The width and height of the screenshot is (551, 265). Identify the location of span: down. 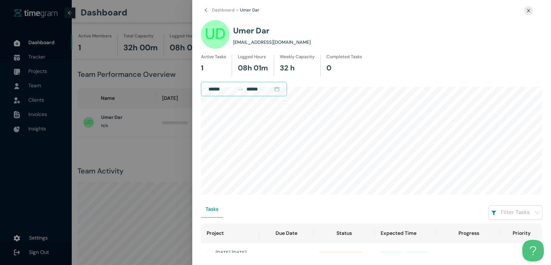
(537, 212).